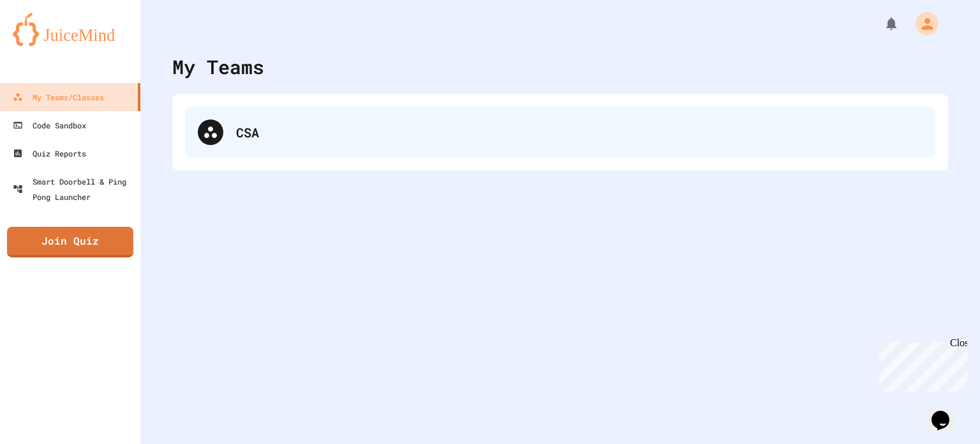 Image resolution: width=980 pixels, height=444 pixels. I want to click on div: Quiz Reports, so click(49, 153).